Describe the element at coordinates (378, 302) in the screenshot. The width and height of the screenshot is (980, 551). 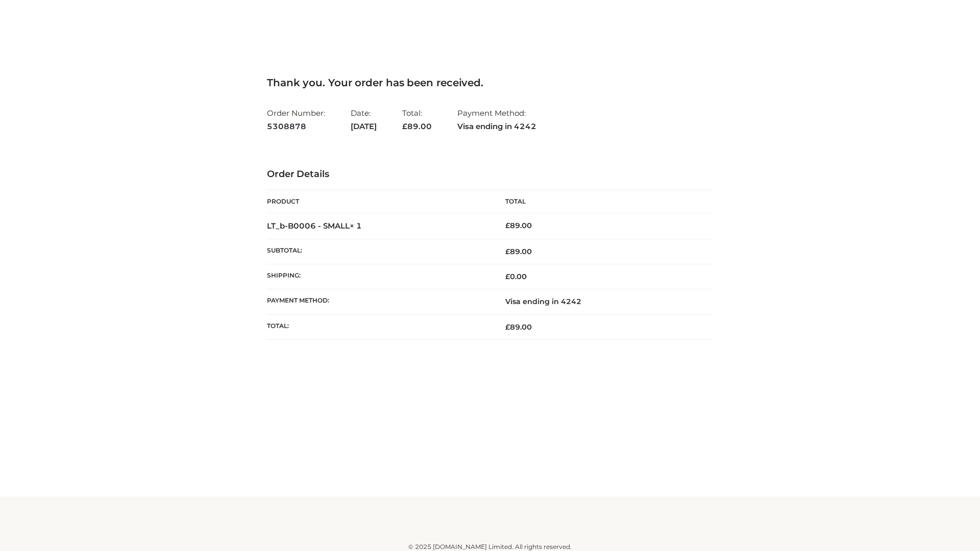
I see `th: Payment method:` at that location.